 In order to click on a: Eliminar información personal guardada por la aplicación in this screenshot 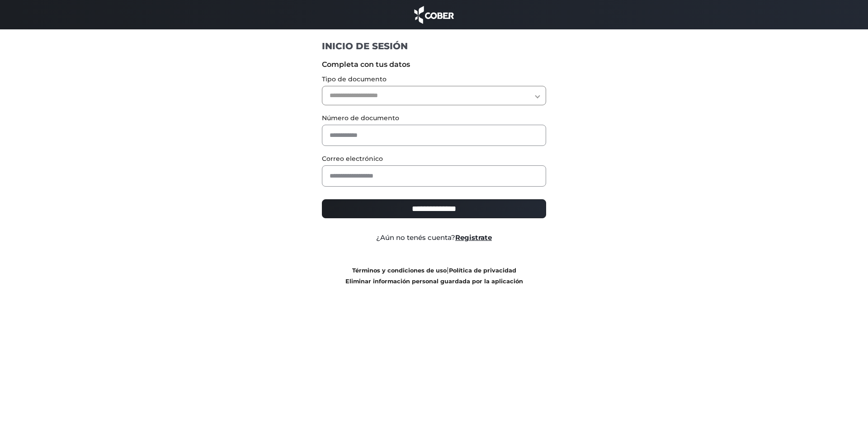, I will do `click(434, 281)`.